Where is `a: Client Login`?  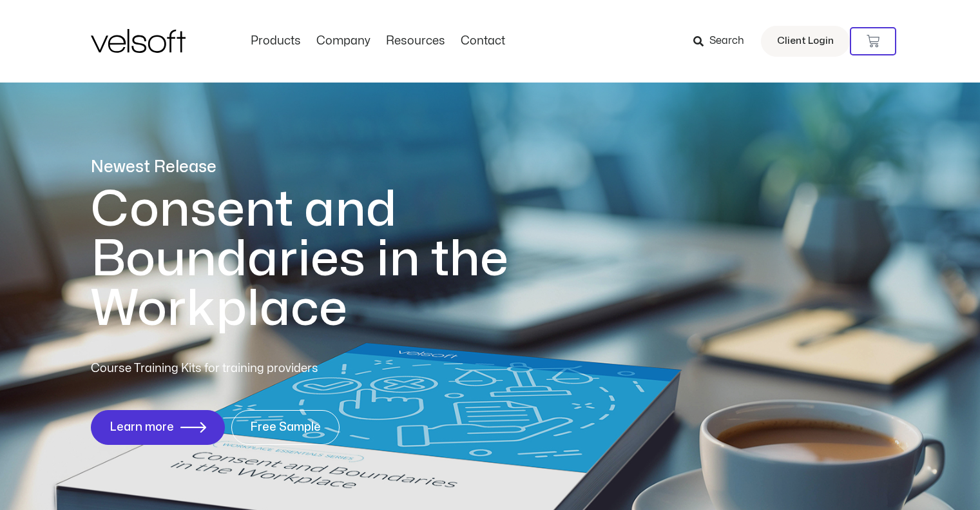 a: Client Login is located at coordinates (805, 41).